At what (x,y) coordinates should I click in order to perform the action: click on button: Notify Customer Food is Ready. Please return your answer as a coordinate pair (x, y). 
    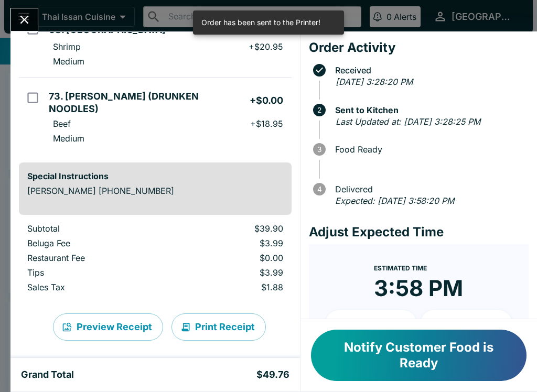
    Looking at the image, I should click on (418, 356).